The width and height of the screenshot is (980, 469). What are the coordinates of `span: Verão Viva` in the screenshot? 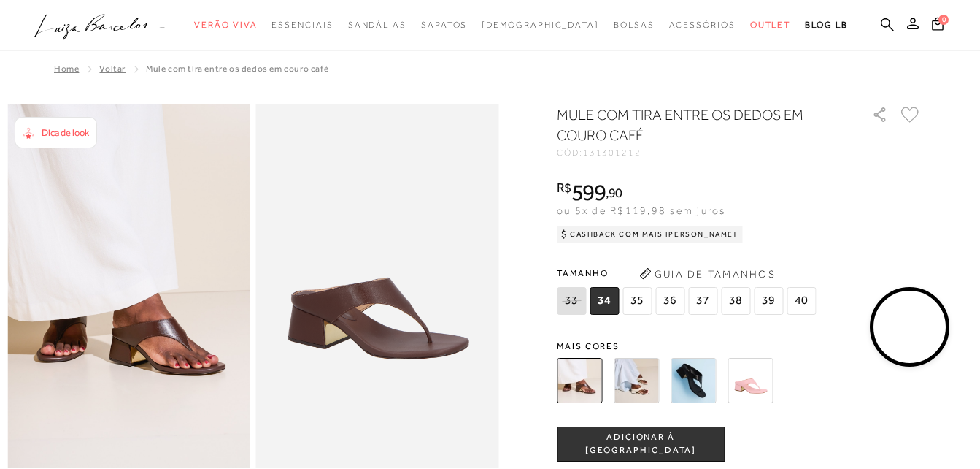 It's located at (226, 25).